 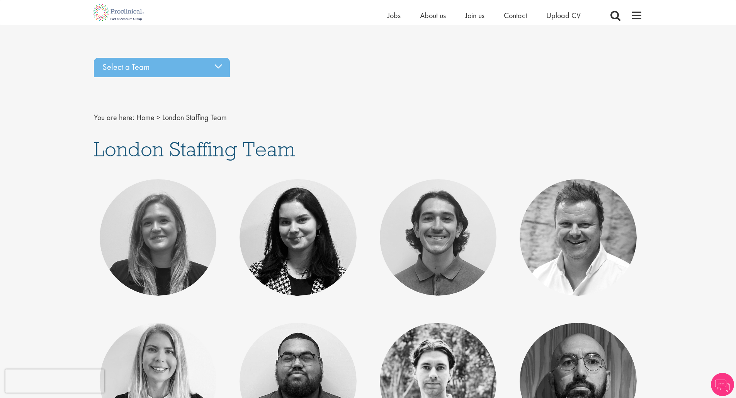 What do you see at coordinates (515, 15) in the screenshot?
I see `a: Contact` at bounding box center [515, 15].